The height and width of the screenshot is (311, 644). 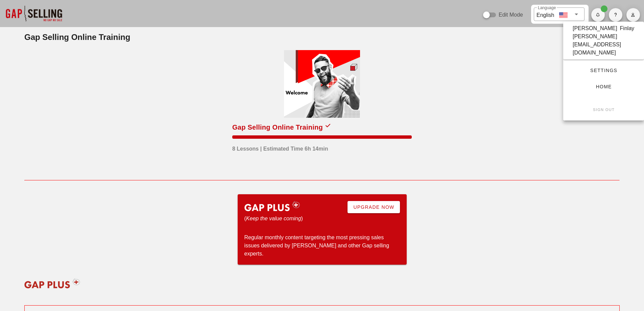 I want to click on span: Upgrade Now, so click(x=374, y=207).